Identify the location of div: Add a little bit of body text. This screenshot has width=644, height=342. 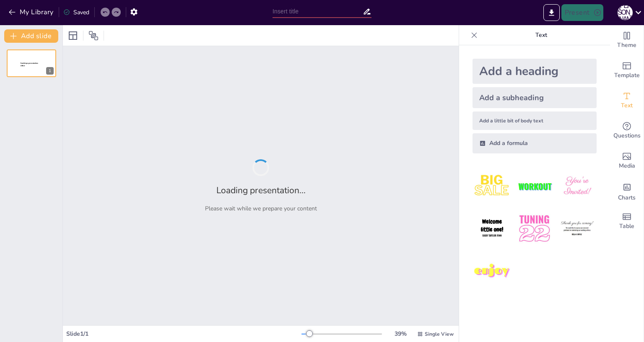
(535, 121).